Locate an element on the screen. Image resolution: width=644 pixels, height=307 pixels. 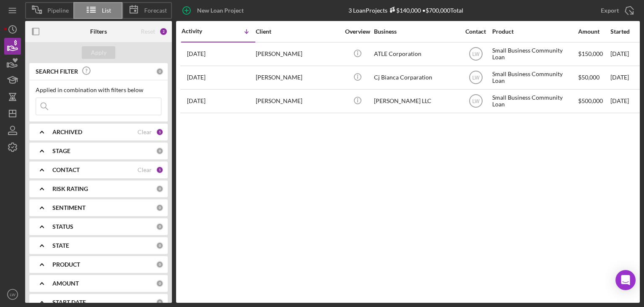
span: Pipeline is located at coordinates (58, 11).